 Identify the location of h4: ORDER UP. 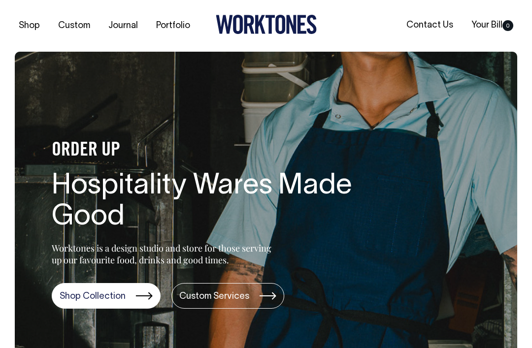
(209, 151).